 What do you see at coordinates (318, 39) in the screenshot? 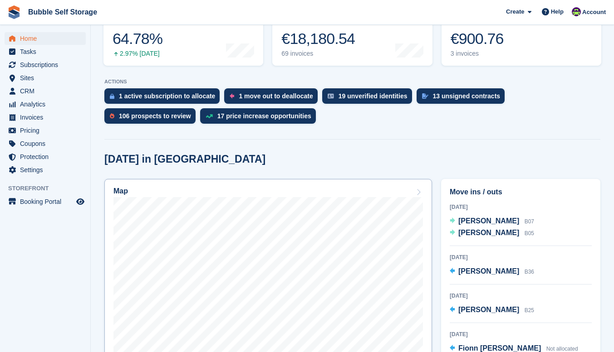
I see `div: €18,180.54` at bounding box center [318, 39].